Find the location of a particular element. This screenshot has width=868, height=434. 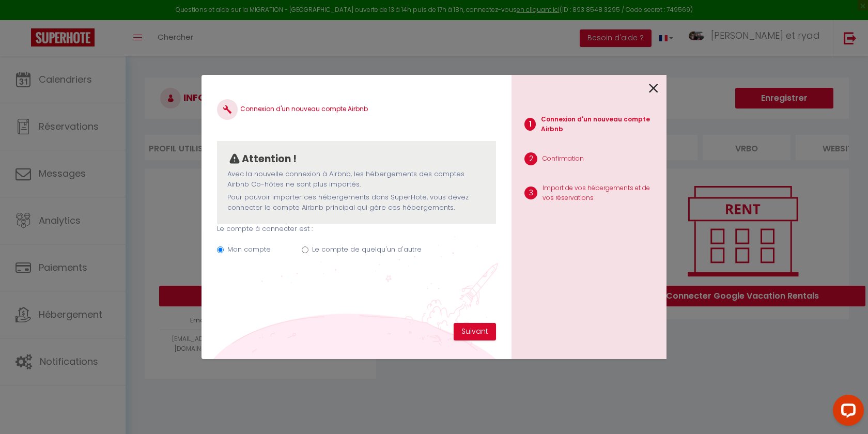

h4: Connexion d'un nouveau compte Airbnb is located at coordinates (357, 110).